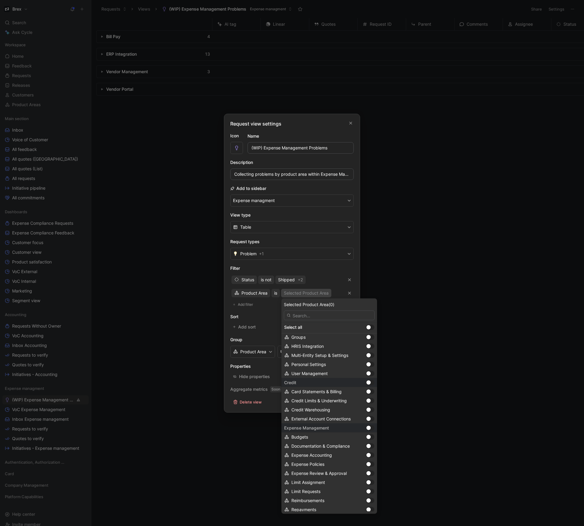 The image size is (584, 526). Describe the element at coordinates (307, 346) in the screenshot. I see `span: HRIS Integration` at that location.